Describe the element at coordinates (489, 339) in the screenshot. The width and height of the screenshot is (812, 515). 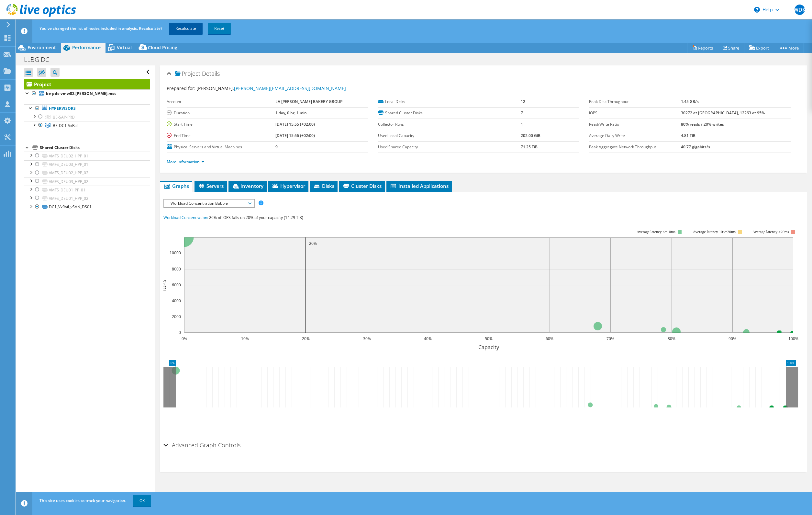
I see `text: 50%` at that location.